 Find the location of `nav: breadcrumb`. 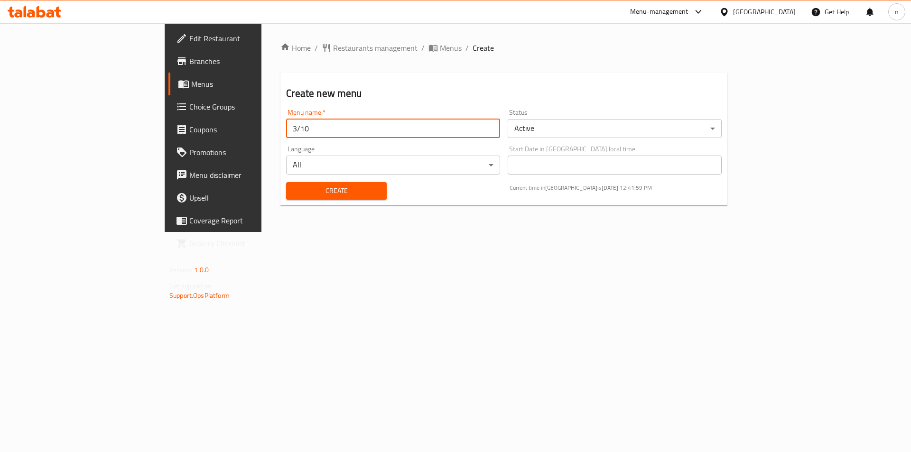

nav: breadcrumb is located at coordinates (504, 48).